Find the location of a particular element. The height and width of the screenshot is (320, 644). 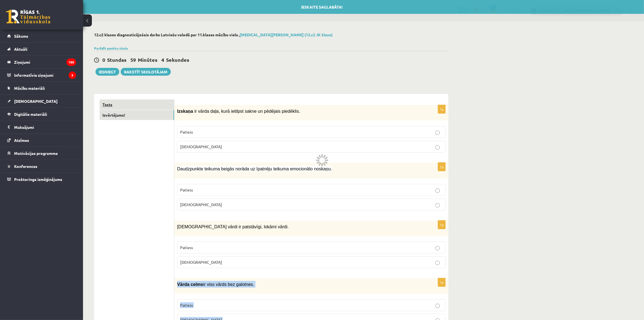

legend: Informatīvie ziņojumi is located at coordinates (45, 75).